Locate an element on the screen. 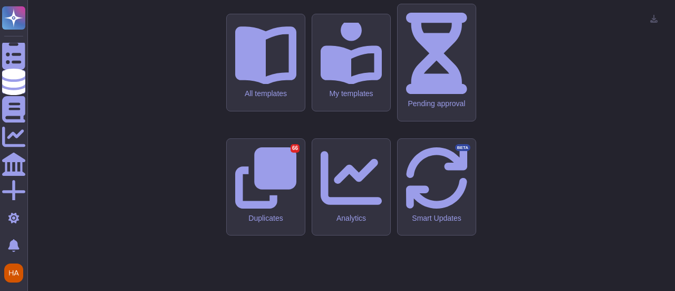 The height and width of the screenshot is (291, 675). div: Pending approval is located at coordinates (437, 103).